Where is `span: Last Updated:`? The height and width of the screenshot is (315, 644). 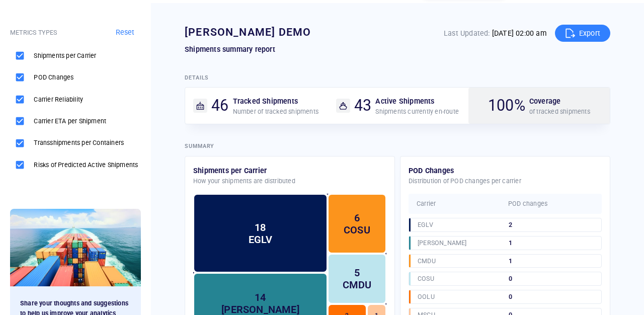 span: Last Updated: is located at coordinates (468, 33).